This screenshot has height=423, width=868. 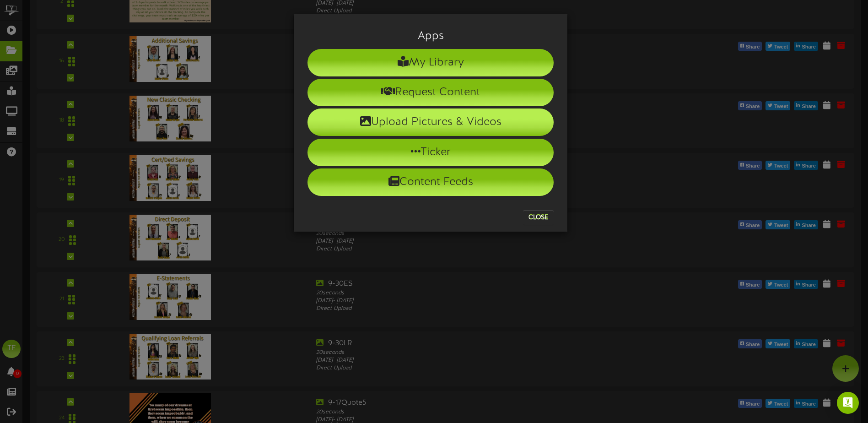 What do you see at coordinates (431, 152) in the screenshot?
I see `li: Ticker` at bounding box center [431, 152].